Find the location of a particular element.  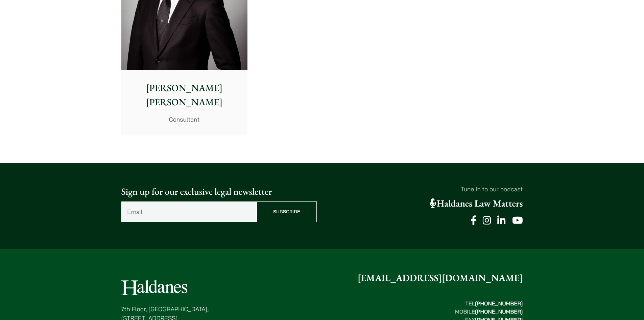

a: Haldanes Law Matters is located at coordinates (477, 203).